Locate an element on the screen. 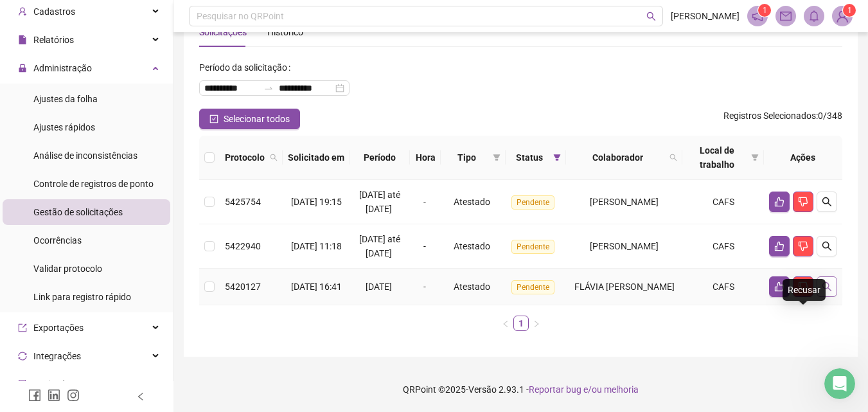 This screenshot has height=412, width=868. div: Histórico is located at coordinates (285, 32).